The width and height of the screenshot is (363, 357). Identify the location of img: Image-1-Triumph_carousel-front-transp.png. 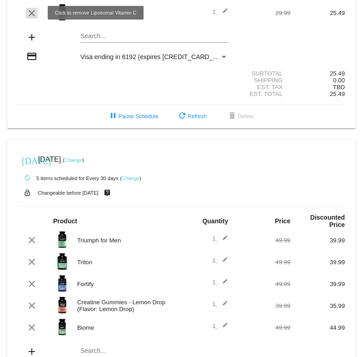
(62, 240).